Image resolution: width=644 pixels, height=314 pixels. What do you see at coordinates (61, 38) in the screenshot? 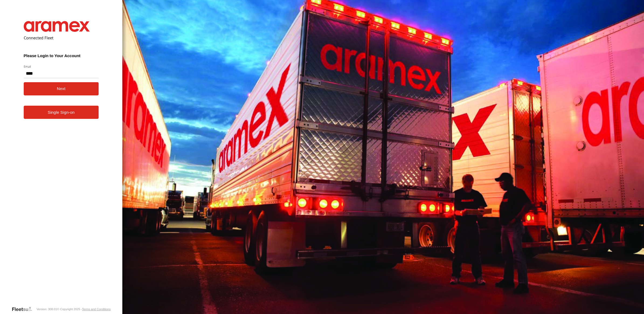
I see `h2: Connected Fleet` at bounding box center [61, 38].